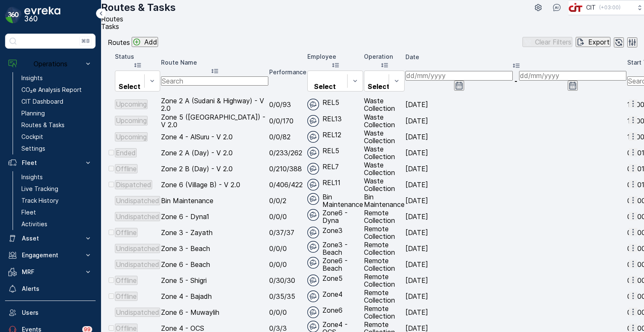 This screenshot has width=644, height=332. I want to click on p: Select, so click(325, 86).